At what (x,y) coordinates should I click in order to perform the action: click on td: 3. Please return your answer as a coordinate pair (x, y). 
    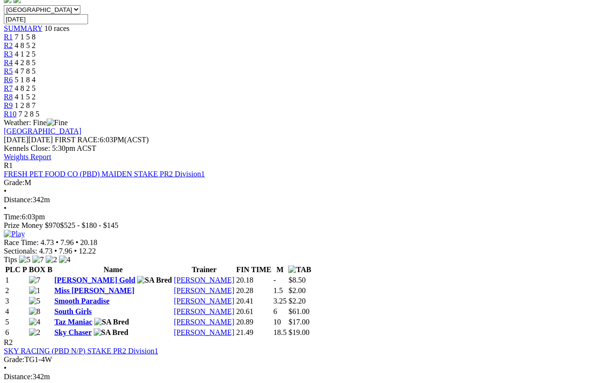
    Looking at the image, I should click on (16, 301).